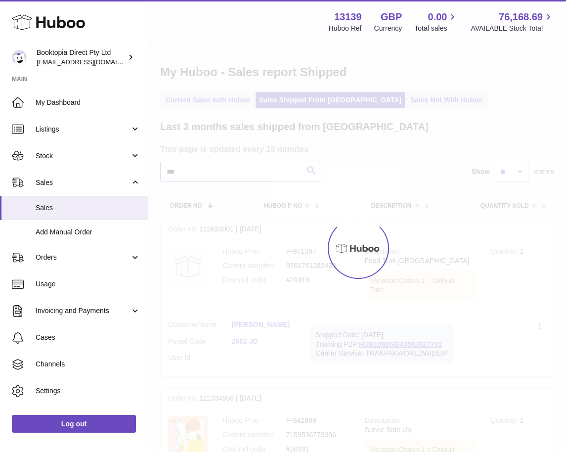 This screenshot has width=566, height=452. I want to click on span: Stock, so click(83, 156).